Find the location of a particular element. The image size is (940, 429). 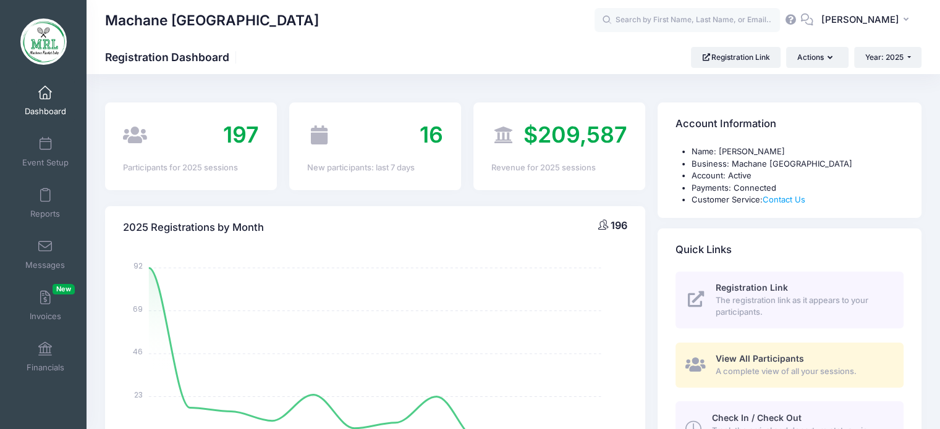

span: 197 is located at coordinates (241, 135).